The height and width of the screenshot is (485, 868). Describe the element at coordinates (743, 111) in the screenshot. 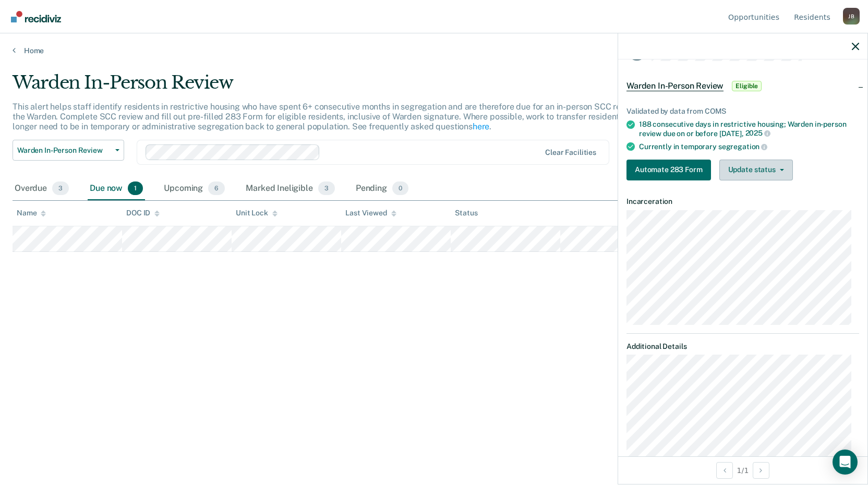

I see `div: Validated by data from COMS` at that location.